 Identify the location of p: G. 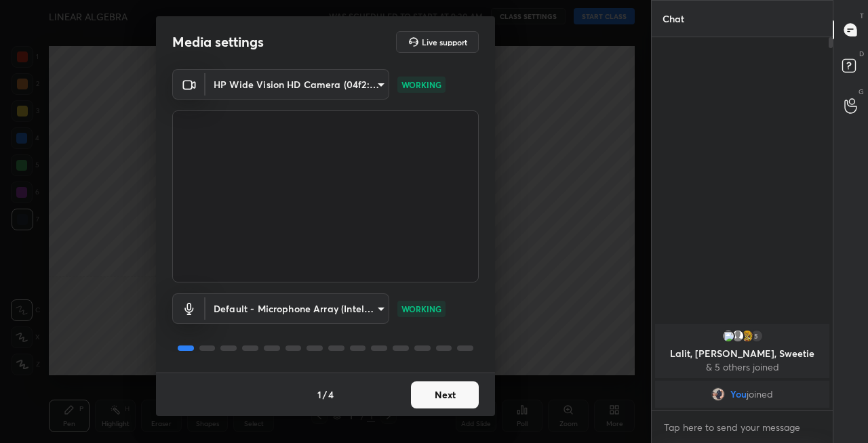
(861, 91).